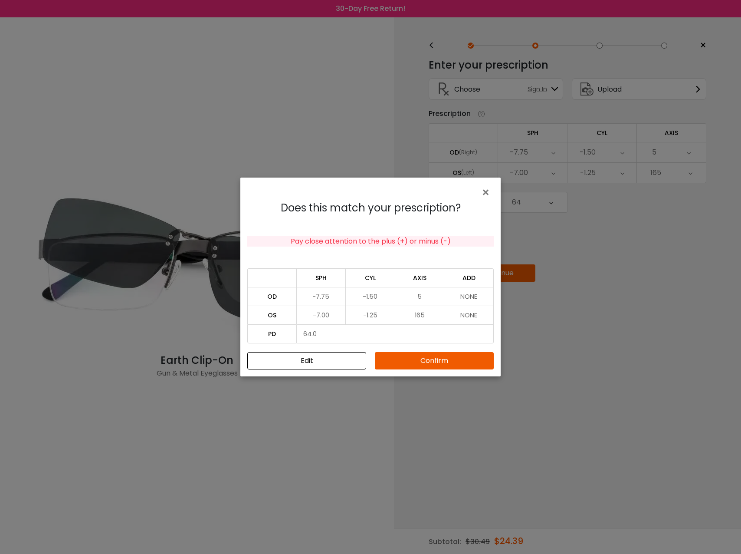  What do you see at coordinates (487, 192) in the screenshot?
I see `button: Close` at bounding box center [487, 192].